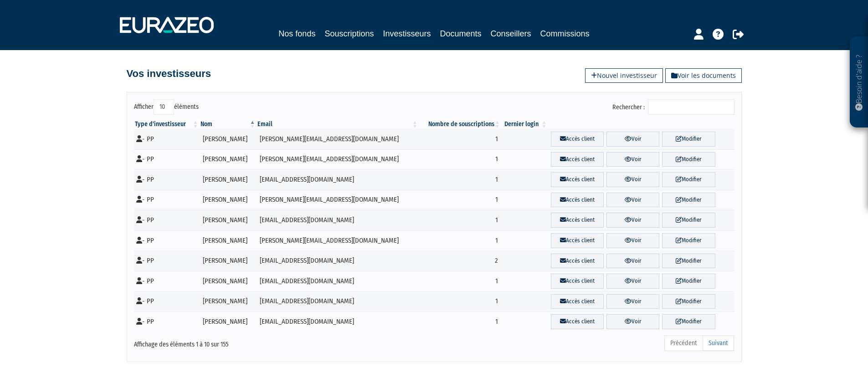 This screenshot has width=868, height=382. What do you see at coordinates (624, 76) in the screenshot?
I see `a: Nouvel investisseur` at bounding box center [624, 76].